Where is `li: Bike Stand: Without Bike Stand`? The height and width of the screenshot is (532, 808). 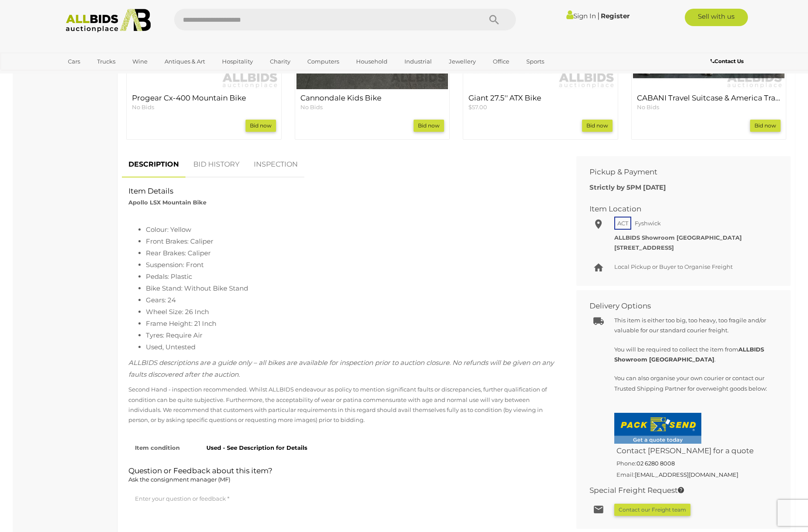 li: Bike Stand: Without Bike Stand is located at coordinates (351, 288).